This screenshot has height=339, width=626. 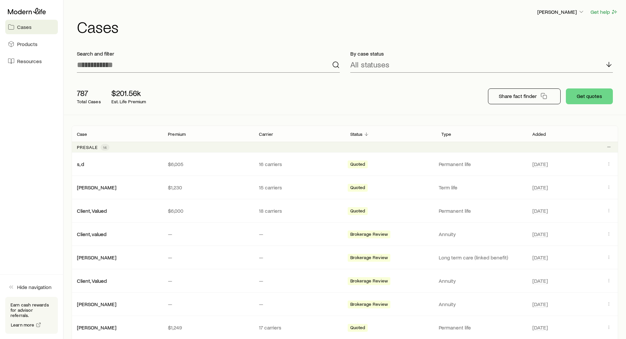 I want to click on h1: Cases, so click(x=347, y=27).